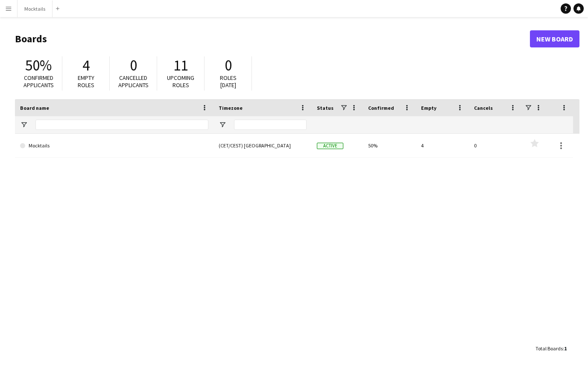 This screenshot has width=588, height=370. Describe the element at coordinates (181, 81) in the screenshot. I see `span: Upcoming roles` at that location.